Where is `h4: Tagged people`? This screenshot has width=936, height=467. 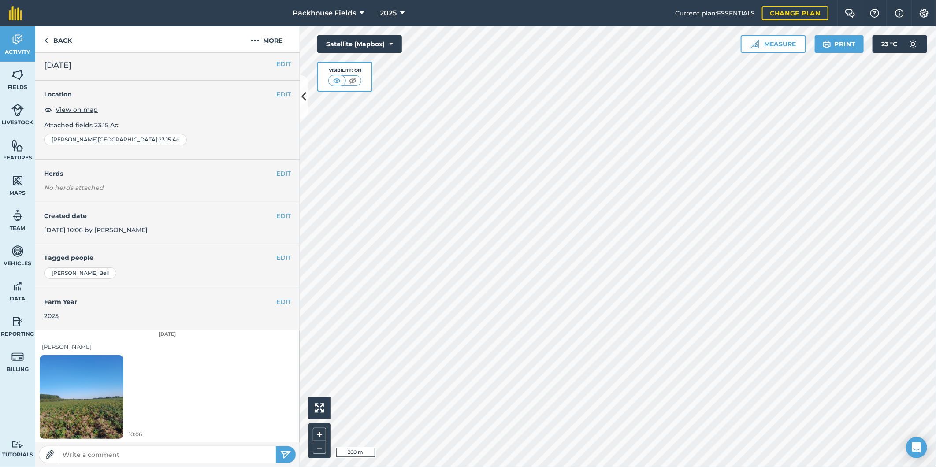 h4: Tagged people is located at coordinates (167, 258).